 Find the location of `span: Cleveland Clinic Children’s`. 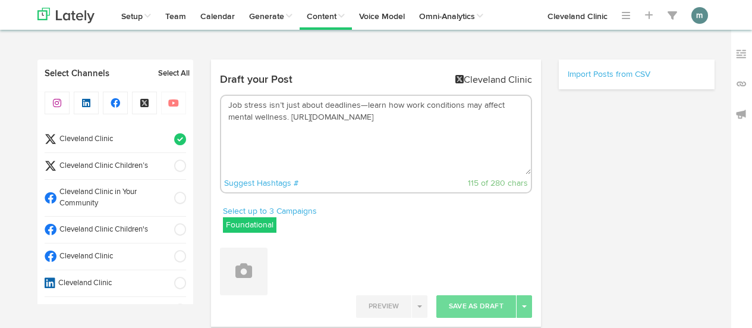

span: Cleveland Clinic Children’s is located at coordinates (111, 166).